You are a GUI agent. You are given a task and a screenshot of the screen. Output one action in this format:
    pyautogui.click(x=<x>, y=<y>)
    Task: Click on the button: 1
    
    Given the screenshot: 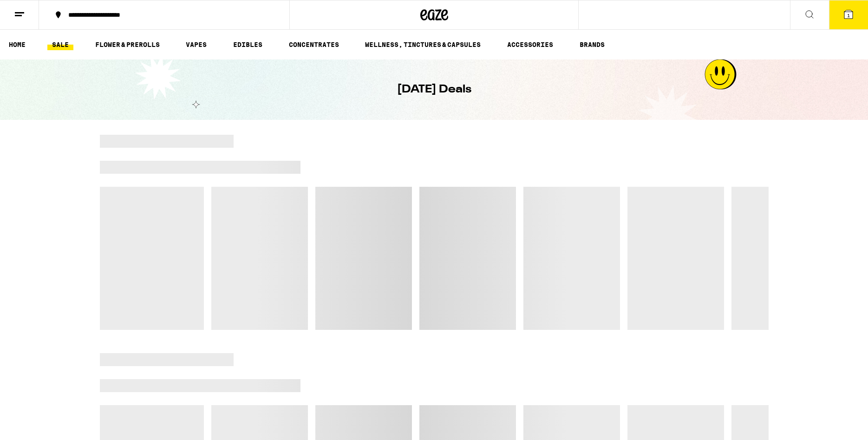 What is the action you would take?
    pyautogui.click(x=848, y=15)
    